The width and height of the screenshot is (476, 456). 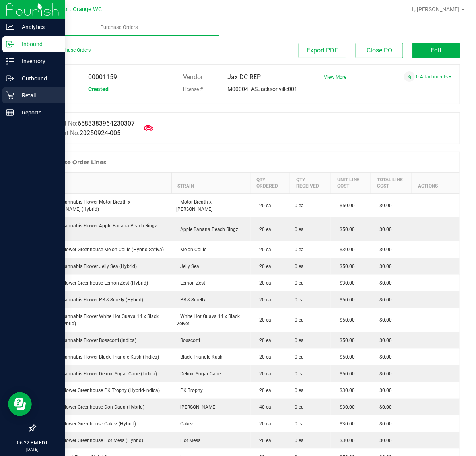 I want to click on p: Reports, so click(x=38, y=113).